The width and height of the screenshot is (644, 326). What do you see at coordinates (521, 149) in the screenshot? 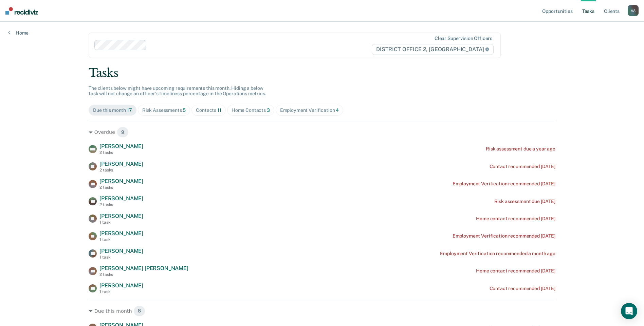
I see `div: Risk assessment due a year ago` at bounding box center [521, 149].